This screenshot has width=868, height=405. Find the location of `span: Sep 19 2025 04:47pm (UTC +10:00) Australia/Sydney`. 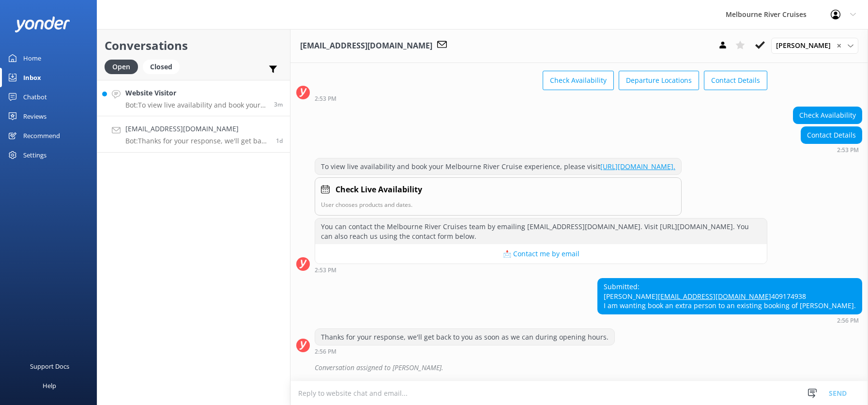

span: Sep 19 2025 04:47pm (UTC +10:00) Australia/Sydney is located at coordinates (278, 105).